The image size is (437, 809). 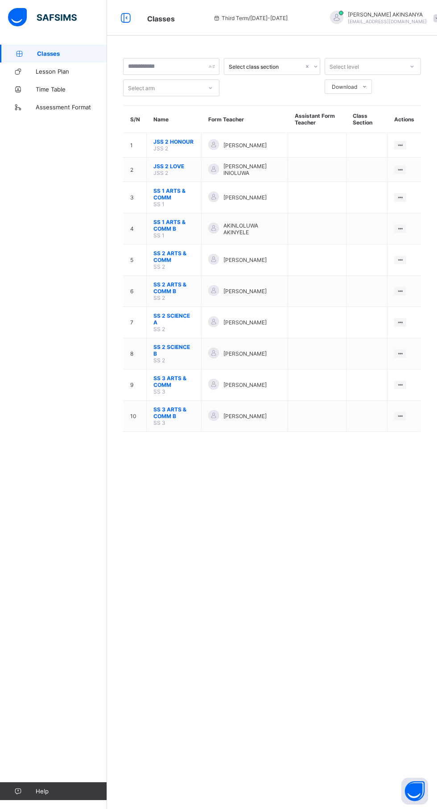 I want to click on span: SS 2 ARTS & COMM, so click(x=174, y=257).